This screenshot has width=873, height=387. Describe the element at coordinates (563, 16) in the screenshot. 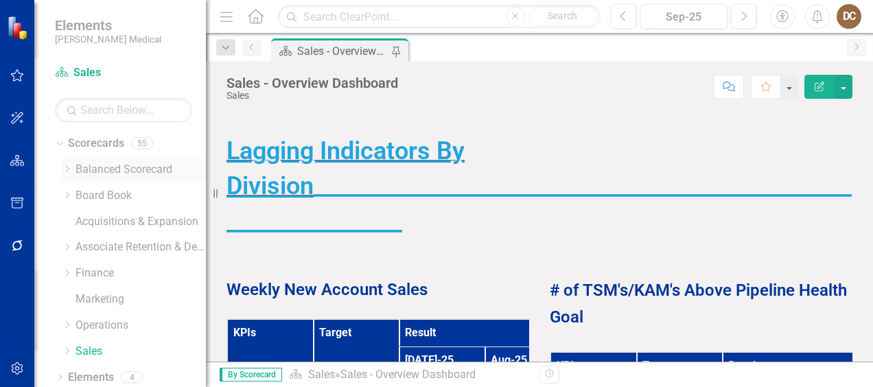

I see `button: Search` at that location.